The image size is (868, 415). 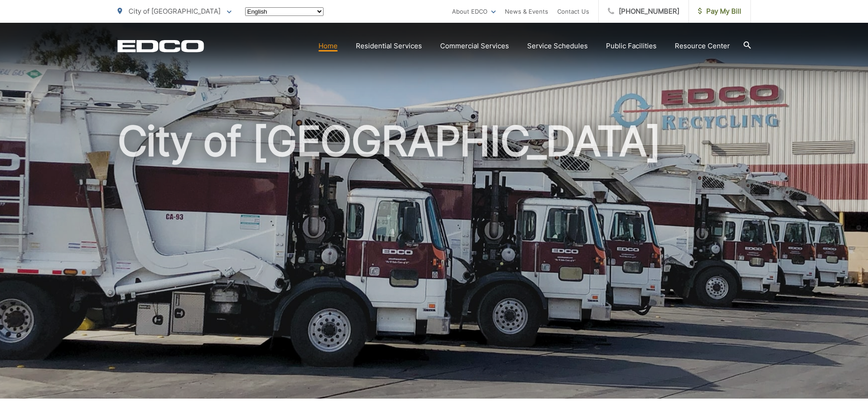 What do you see at coordinates (475, 46) in the screenshot?
I see `a: Commercial Services` at bounding box center [475, 46].